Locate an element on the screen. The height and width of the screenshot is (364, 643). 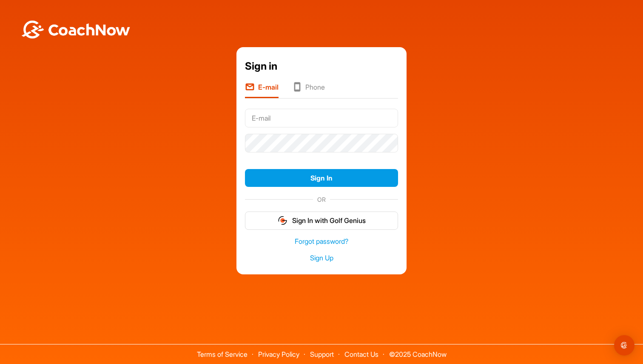
a: Terms of Service is located at coordinates (222, 355).